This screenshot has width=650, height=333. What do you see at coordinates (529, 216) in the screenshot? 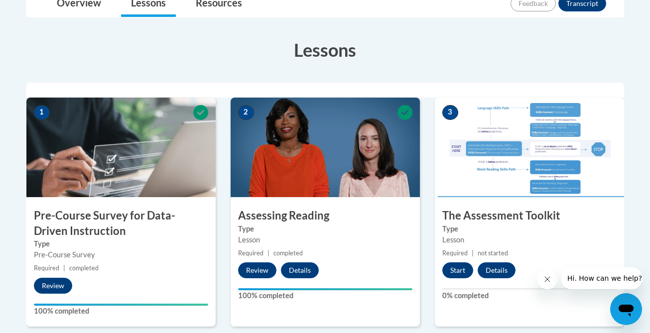
I see `h3: The Assessment Toolkit` at bounding box center [529, 216].